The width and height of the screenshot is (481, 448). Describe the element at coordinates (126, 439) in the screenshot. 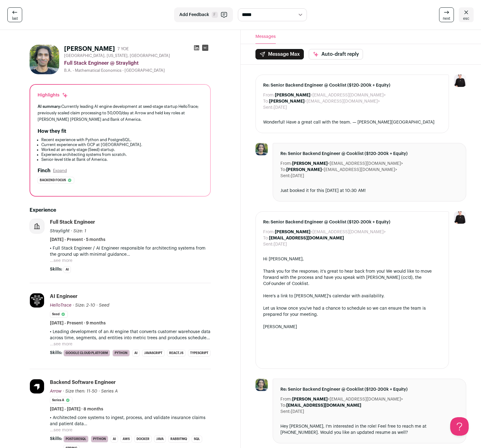

I see `li: AWS` at that location.